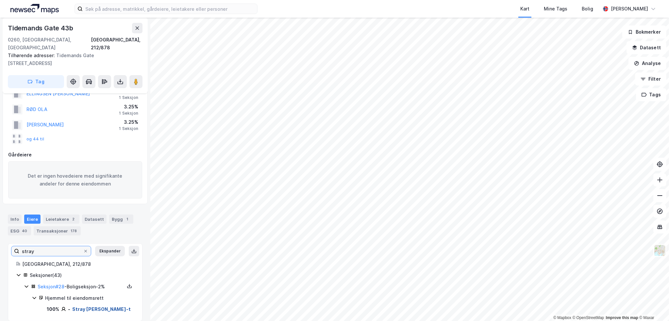 This screenshot has width=669, height=321. What do you see at coordinates (32, 55) in the screenshot?
I see `span: Tilhørende adresser:` at bounding box center [32, 55].